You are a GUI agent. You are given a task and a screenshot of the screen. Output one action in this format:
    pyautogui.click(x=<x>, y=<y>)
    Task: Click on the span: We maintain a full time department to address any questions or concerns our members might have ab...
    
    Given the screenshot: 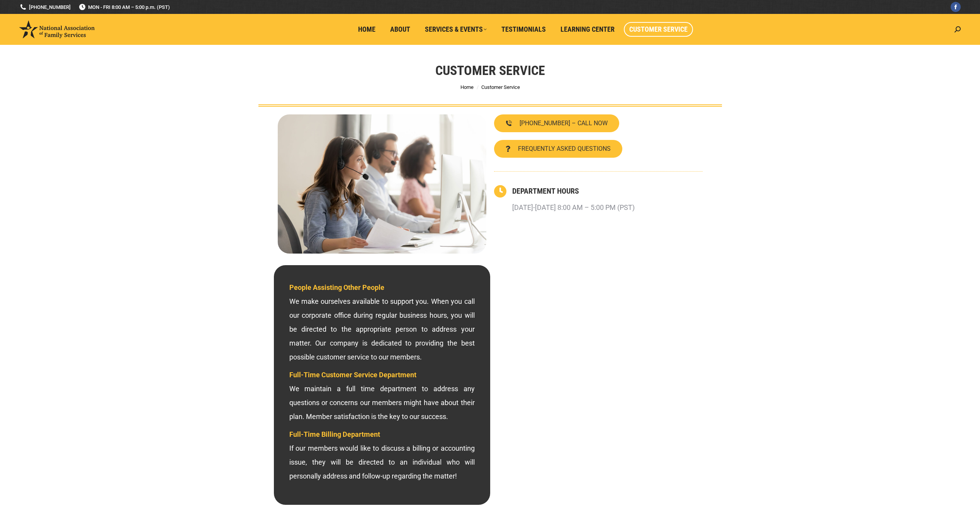 What is the action you would take?
    pyautogui.click(x=382, y=395)
    